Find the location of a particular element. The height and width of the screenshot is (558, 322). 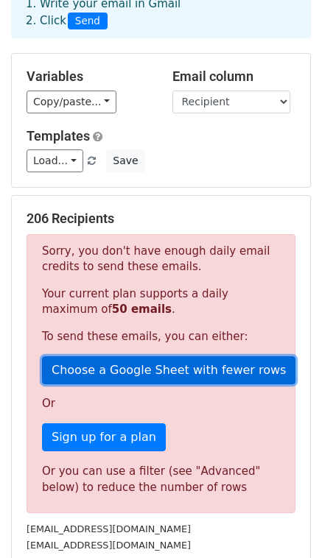

a: Templates is located at coordinates (58, 135).